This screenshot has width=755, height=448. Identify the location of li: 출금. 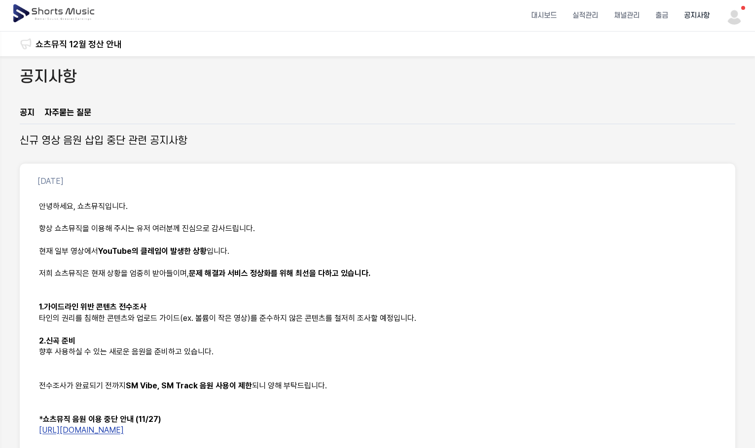
(662, 15).